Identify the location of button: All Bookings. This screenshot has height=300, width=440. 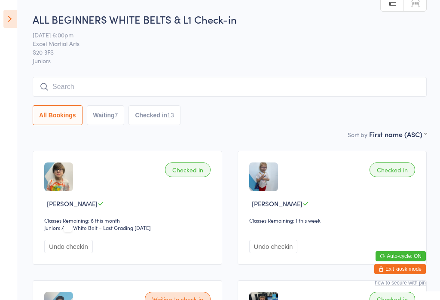
(58, 115).